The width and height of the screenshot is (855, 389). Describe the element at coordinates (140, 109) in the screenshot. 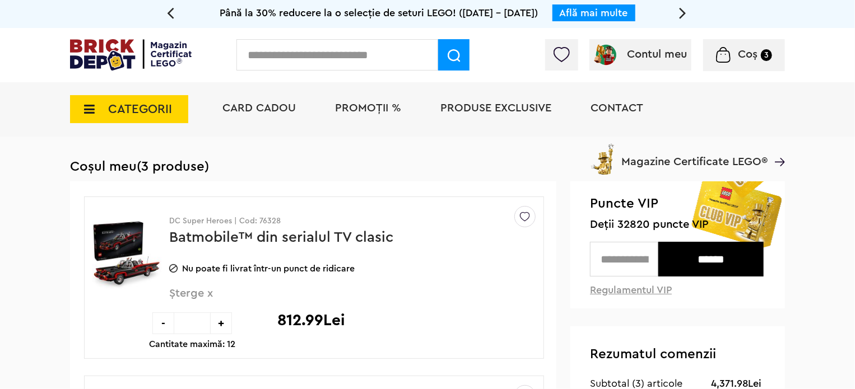

I see `span: CATEGORII` at that location.